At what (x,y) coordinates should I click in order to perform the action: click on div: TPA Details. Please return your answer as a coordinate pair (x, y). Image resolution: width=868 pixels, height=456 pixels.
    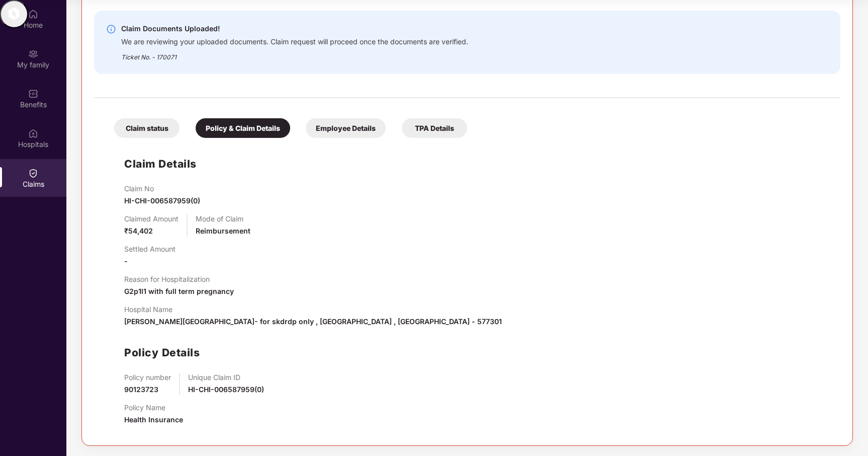
    Looking at the image, I should click on (434, 128).